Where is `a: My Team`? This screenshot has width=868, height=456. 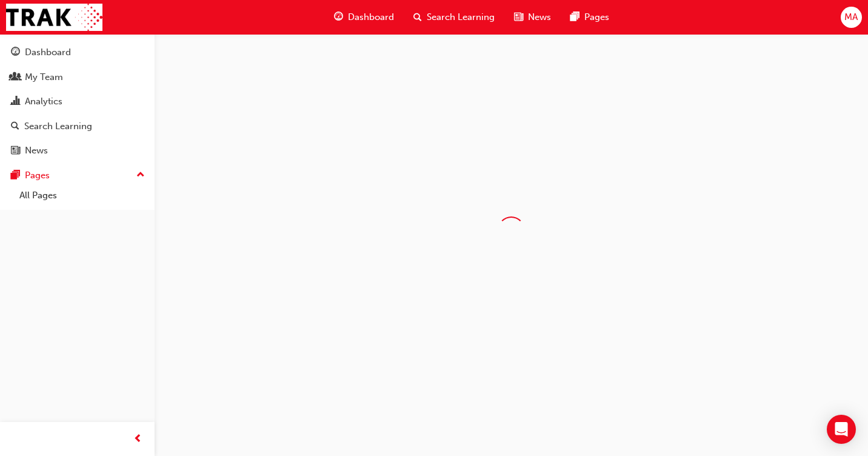
a: My Team is located at coordinates (77, 77).